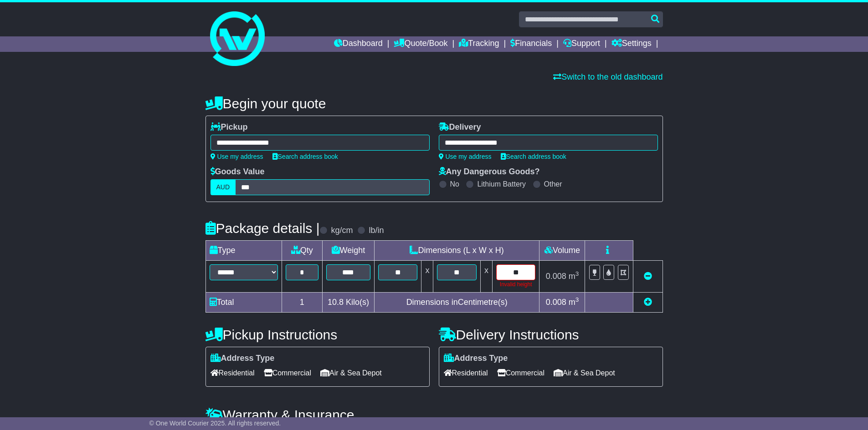  Describe the element at coordinates (632, 44) in the screenshot. I see `a: Settings` at that location.